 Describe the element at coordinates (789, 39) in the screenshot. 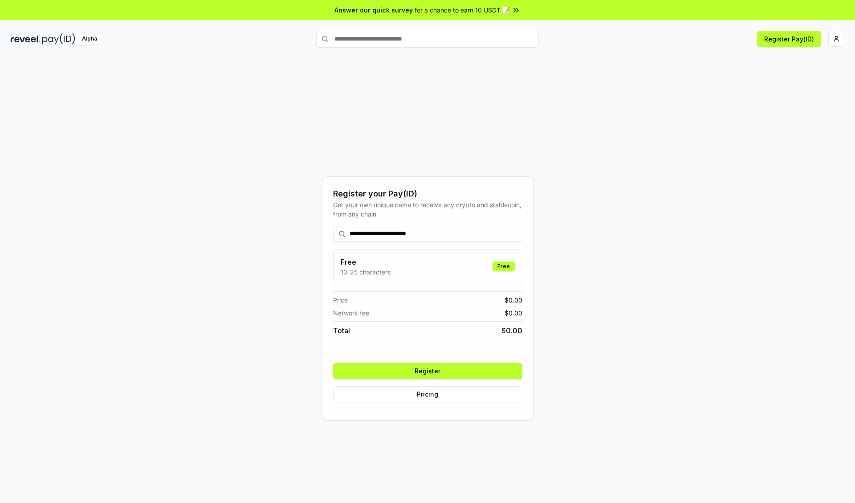

I see `button: Register Pay(ID)` at that location.